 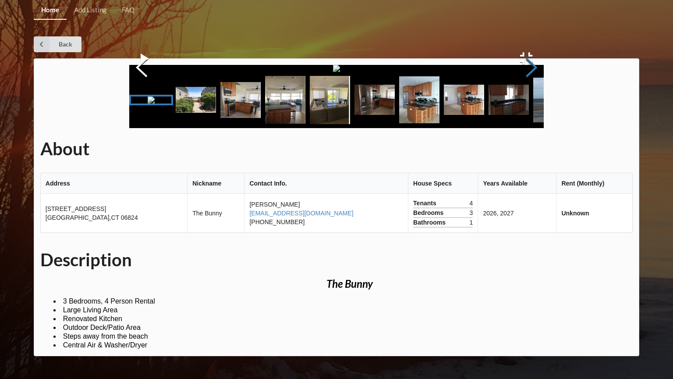 I want to click on th: Rent (Monthly), so click(x=595, y=183).